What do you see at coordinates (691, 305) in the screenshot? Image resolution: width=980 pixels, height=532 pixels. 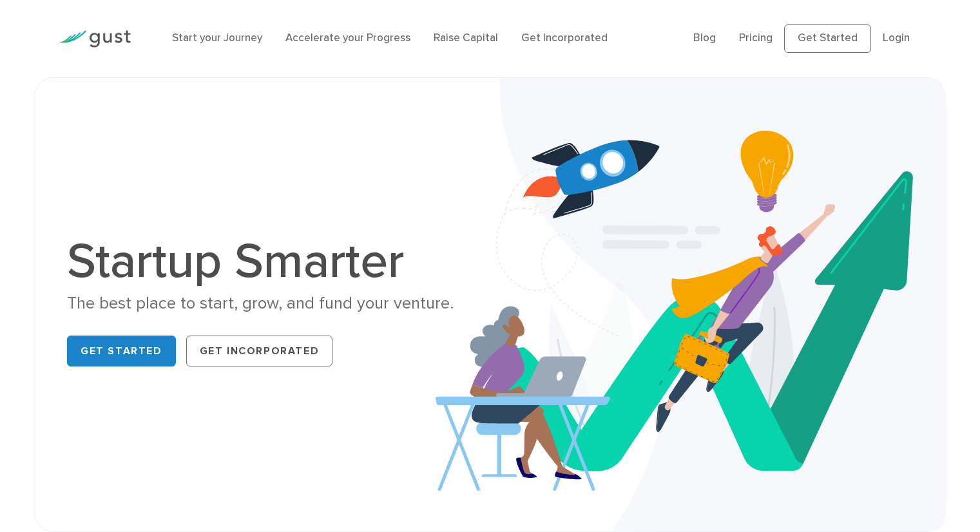 I see `img: Startup Smarter Hero` at bounding box center [691, 305].